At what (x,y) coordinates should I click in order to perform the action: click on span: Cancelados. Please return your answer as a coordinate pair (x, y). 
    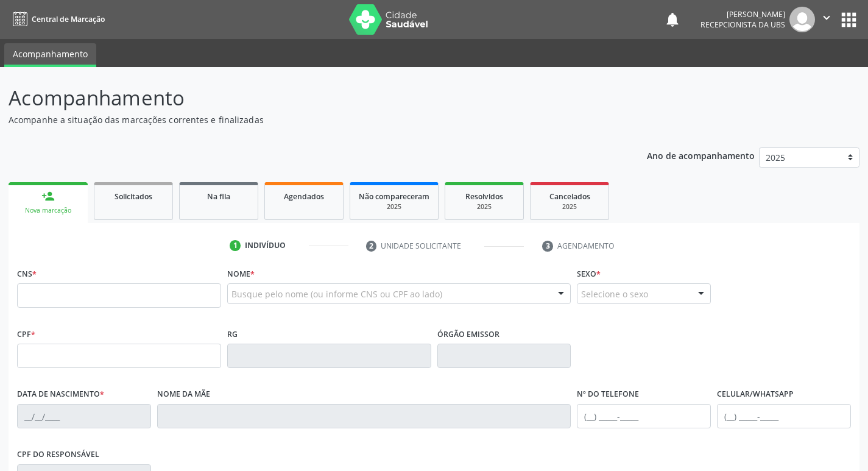
    Looking at the image, I should click on (570, 196).